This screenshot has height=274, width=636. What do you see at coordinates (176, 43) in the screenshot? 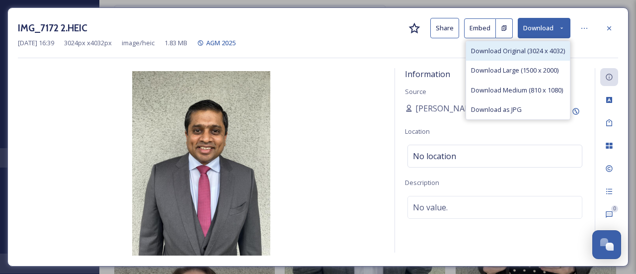
I see `span: 1.83 MB` at bounding box center [176, 43].